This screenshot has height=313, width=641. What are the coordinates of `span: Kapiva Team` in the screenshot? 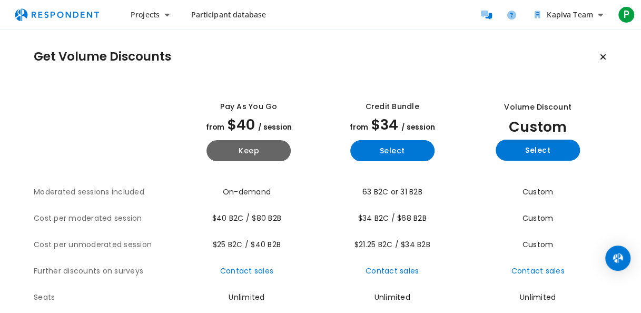 It's located at (570, 14).